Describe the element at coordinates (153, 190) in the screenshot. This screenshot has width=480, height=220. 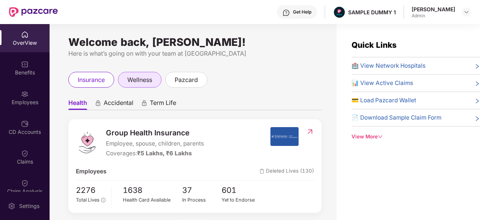
I see `span: 1638` at that location.